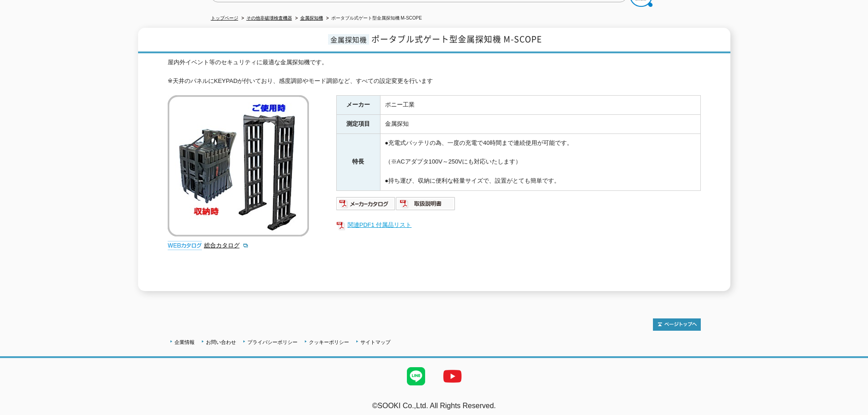 This screenshot has width=868, height=415. What do you see at coordinates (358, 124) in the screenshot?
I see `th: 測定項目` at bounding box center [358, 124].